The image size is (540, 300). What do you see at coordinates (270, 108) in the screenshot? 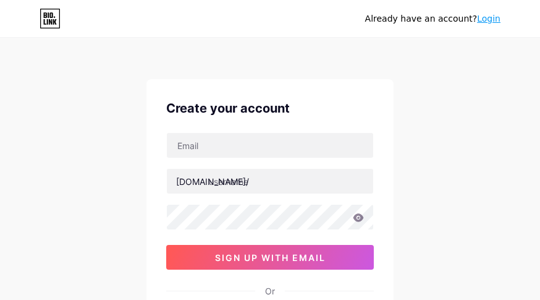
I see `div: Create your account` at bounding box center [270, 108].